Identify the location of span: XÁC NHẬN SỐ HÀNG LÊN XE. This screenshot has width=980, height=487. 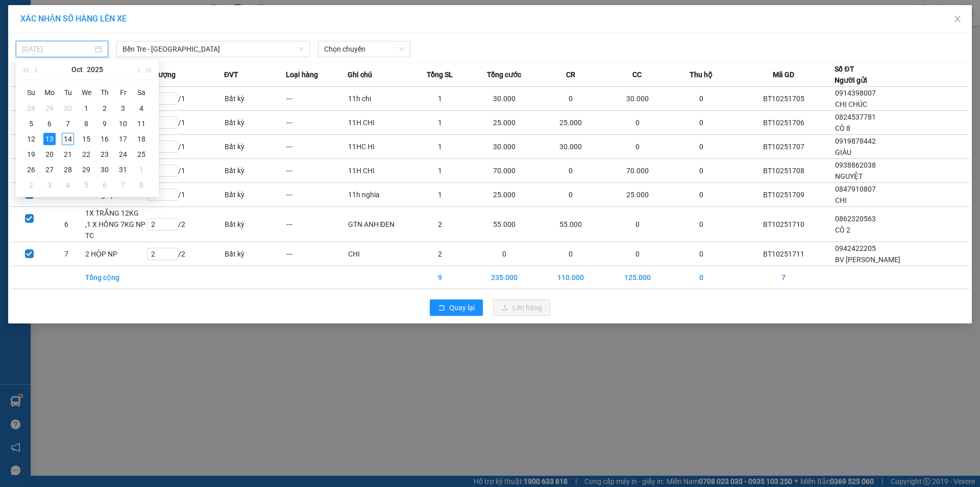
(73, 18).